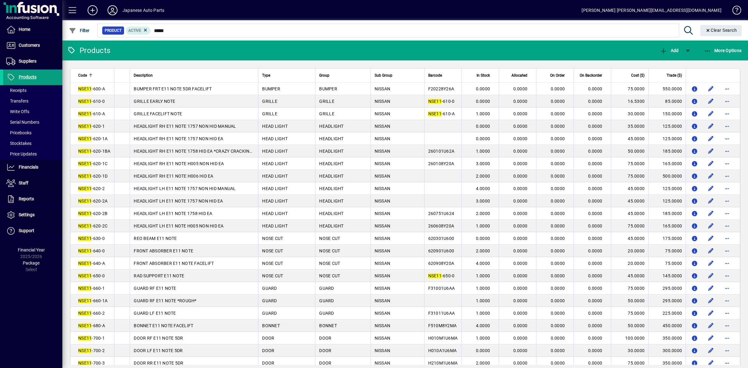 This screenshot has width=748, height=368. What do you see at coordinates (154, 101) in the screenshot?
I see `span: GRILLE EARLY NOTE` at bounding box center [154, 101].